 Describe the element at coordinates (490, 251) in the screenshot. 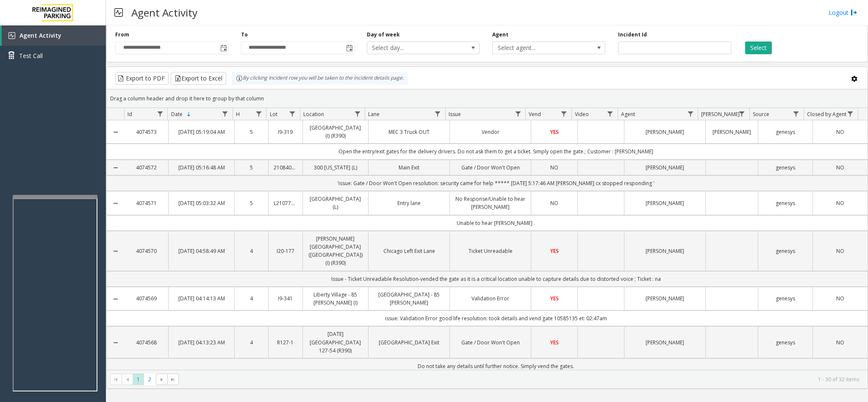

I see `a: Ticket Unreadable` at that location.